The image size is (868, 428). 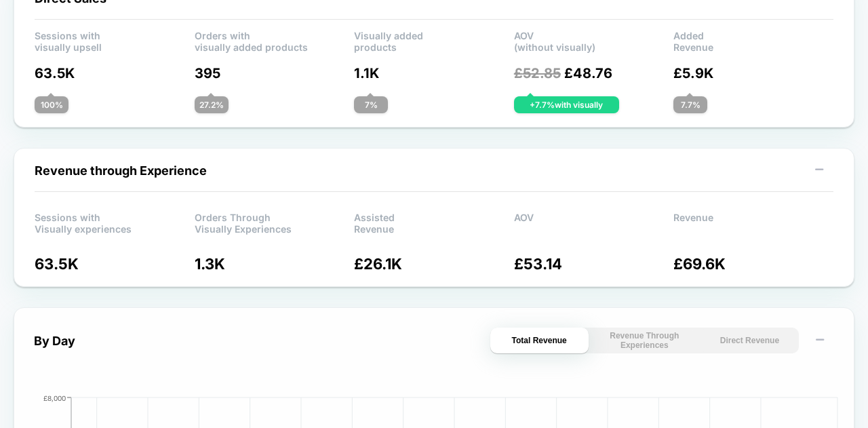 What do you see at coordinates (434, 264) in the screenshot?
I see `p: £ 26.1K` at bounding box center [434, 264].